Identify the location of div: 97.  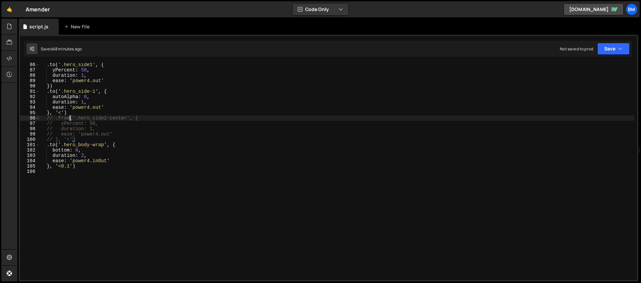
(30, 123).